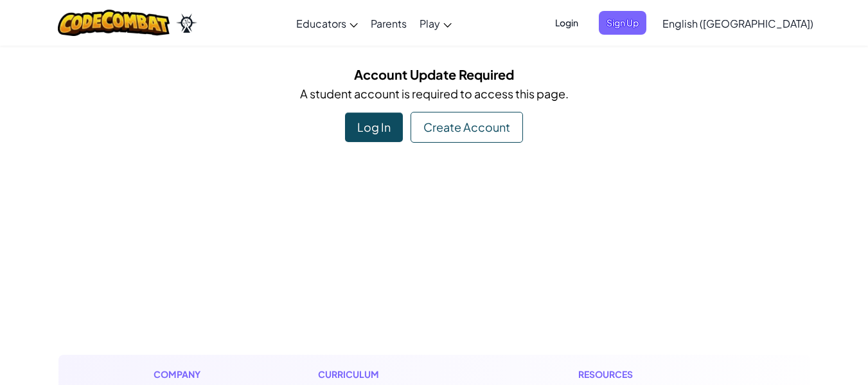 The height and width of the screenshot is (385, 868). Describe the element at coordinates (622, 22) in the screenshot. I see `button: Sign Up` at that location.